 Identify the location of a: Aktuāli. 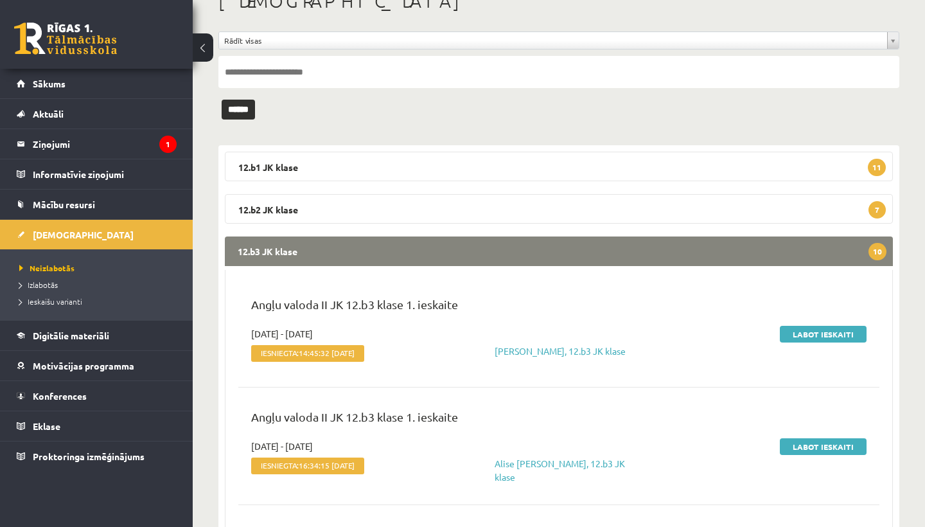
(96, 114).